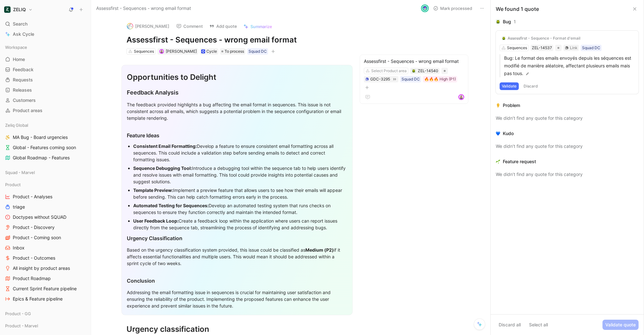 This screenshot has width=644, height=335. Describe the element at coordinates (38, 299) in the screenshot. I see `span: Epics & Feature pipeline` at that location.